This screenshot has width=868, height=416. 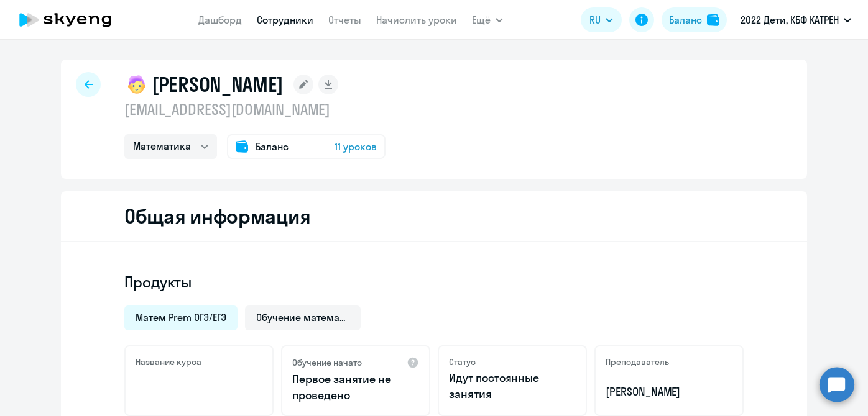 What do you see at coordinates (601, 20) in the screenshot?
I see `button: RU` at bounding box center [601, 20].